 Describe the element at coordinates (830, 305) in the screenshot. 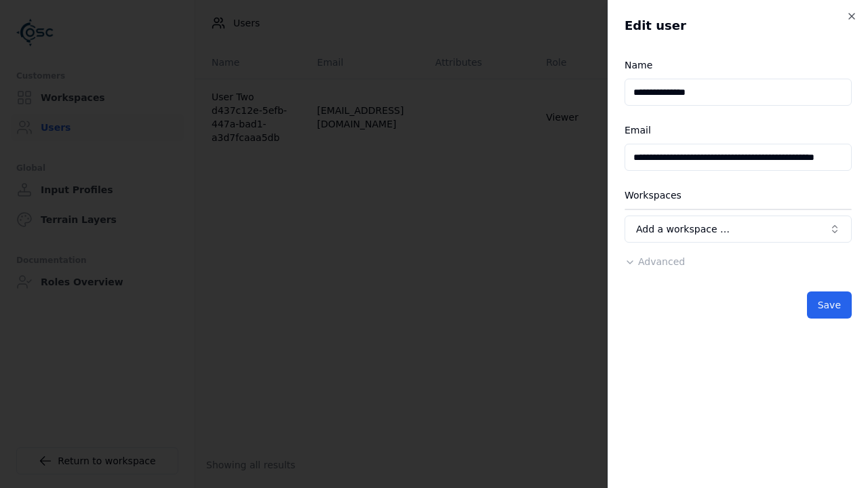

I see `button: Save` at that location.